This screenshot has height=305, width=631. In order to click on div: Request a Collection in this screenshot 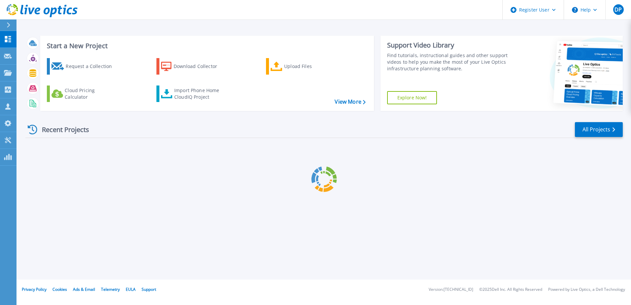, I will do `click(92, 66)`.